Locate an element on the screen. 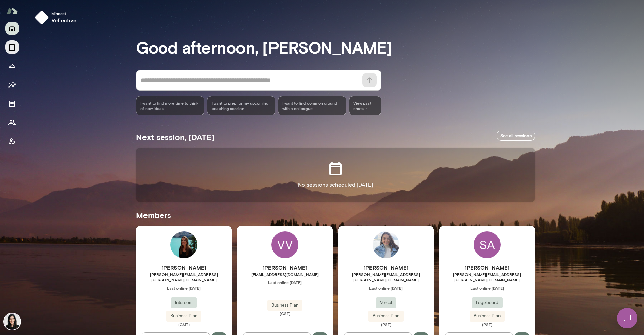 The image size is (644, 335). button: Members is located at coordinates (12, 122).